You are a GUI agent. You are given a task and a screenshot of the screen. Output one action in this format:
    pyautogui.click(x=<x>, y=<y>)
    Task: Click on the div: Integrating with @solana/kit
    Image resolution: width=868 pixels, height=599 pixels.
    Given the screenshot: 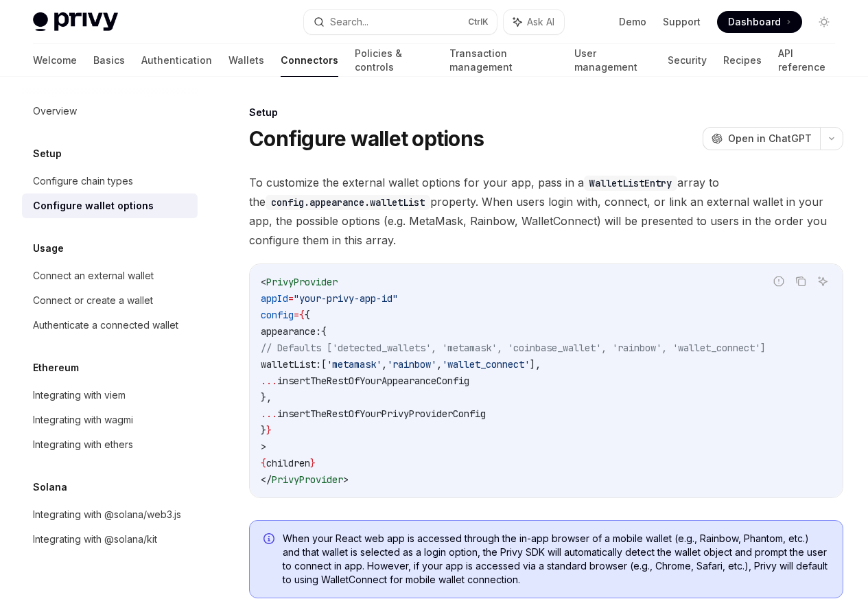 What is the action you would take?
    pyautogui.click(x=95, y=539)
    